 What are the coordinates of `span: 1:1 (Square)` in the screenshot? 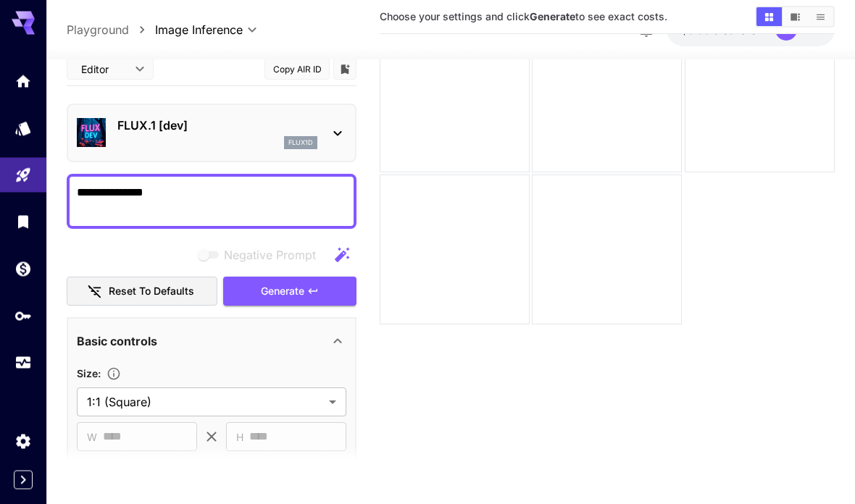 It's located at (205, 402).